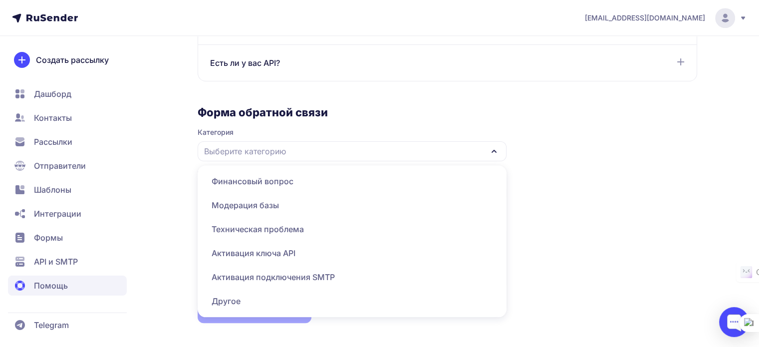  Describe the element at coordinates (52, 190) in the screenshot. I see `span: Шаблоны` at that location.